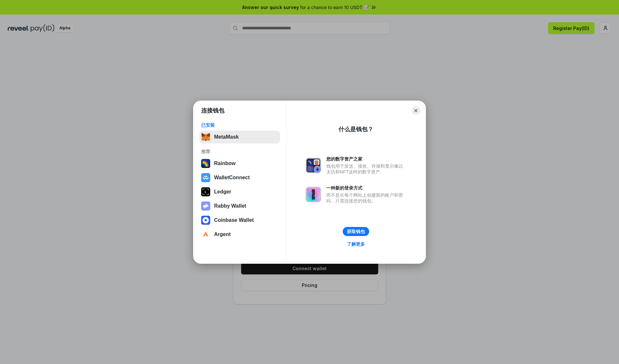 The width and height of the screenshot is (619, 364). I want to click on button: 获取钱包, so click(356, 232).